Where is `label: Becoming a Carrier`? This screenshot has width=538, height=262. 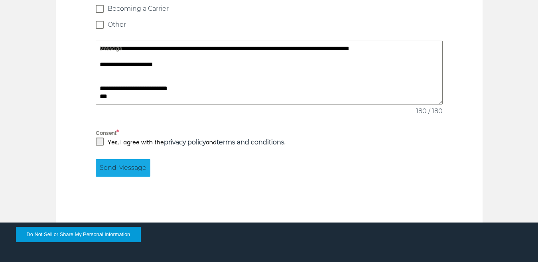
label: Becoming a Carrier is located at coordinates (269, 9).